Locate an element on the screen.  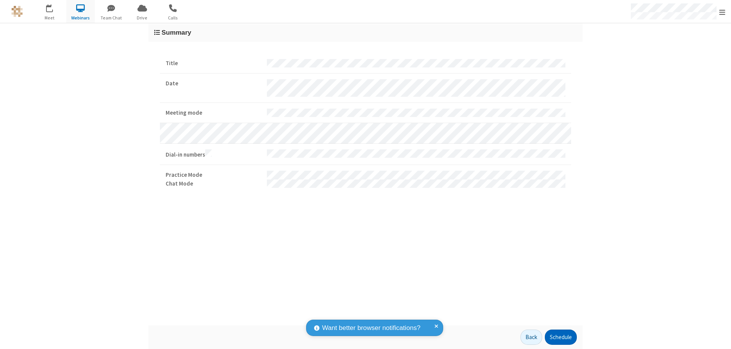
button: Back is located at coordinates (531, 337).